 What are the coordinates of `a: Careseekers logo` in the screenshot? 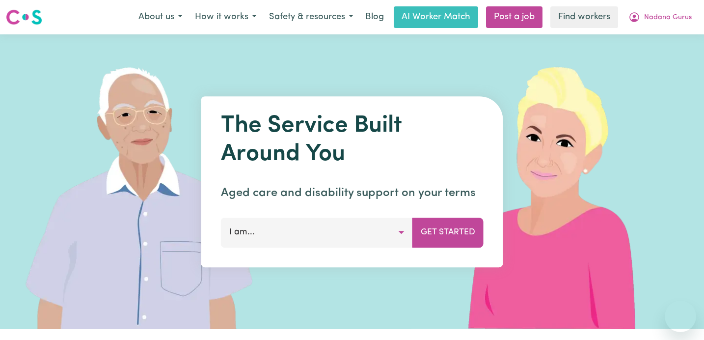 It's located at (24, 17).